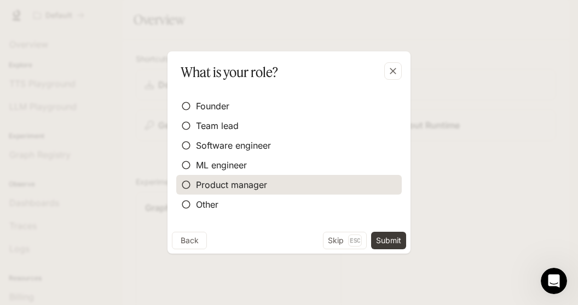  I want to click on p: Esc, so click(355, 241).